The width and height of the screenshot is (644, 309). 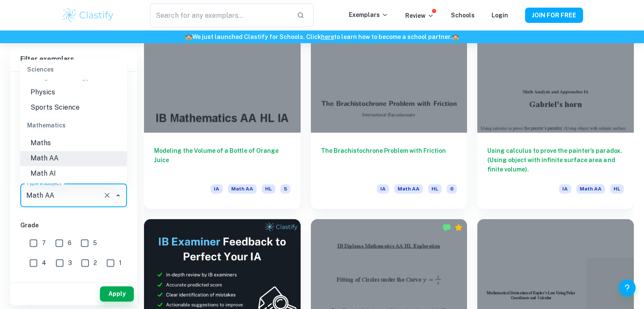 What do you see at coordinates (74, 158) in the screenshot?
I see `li: Math AA` at bounding box center [74, 158].